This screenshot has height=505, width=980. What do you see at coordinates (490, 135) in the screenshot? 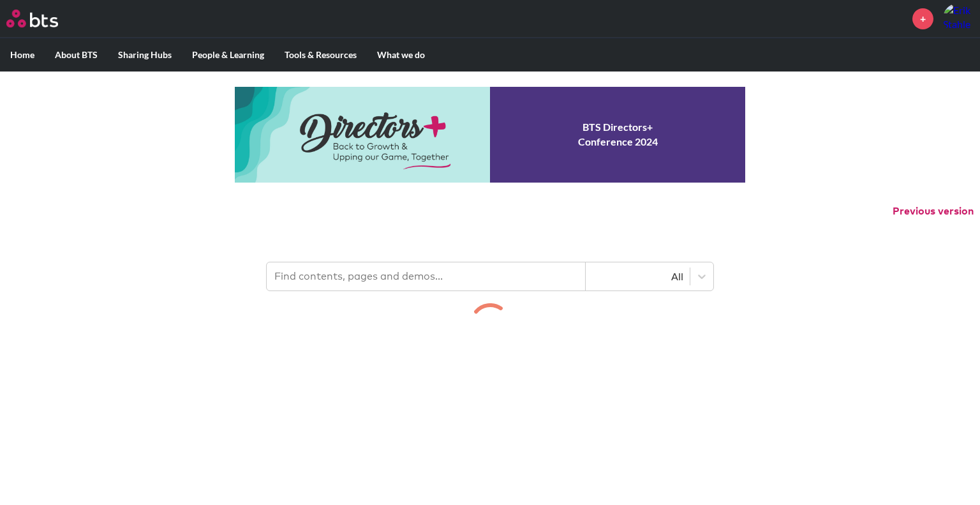
I see `a: Conference 2024` at bounding box center [490, 135].